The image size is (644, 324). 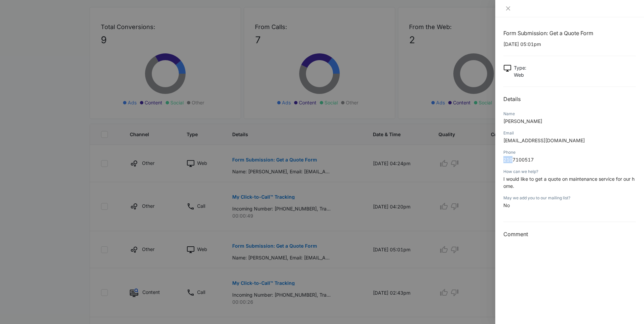 What do you see at coordinates (506, 205) in the screenshot?
I see `span: No` at bounding box center [506, 205].